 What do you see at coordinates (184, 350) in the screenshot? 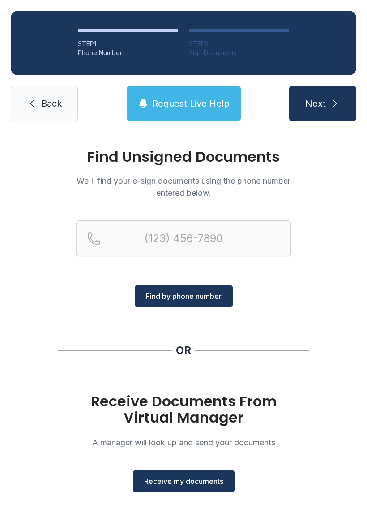
I see `div: OR` at bounding box center [184, 350].